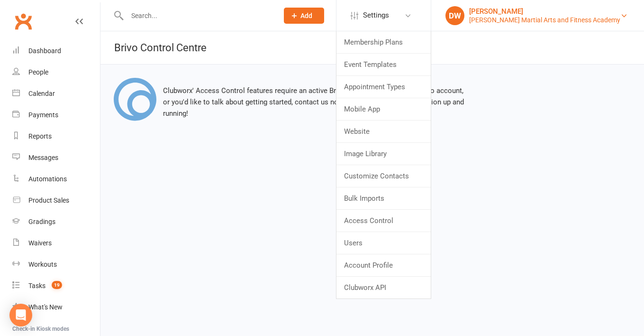  What do you see at coordinates (384, 288) in the screenshot?
I see `a: Clubworx API` at bounding box center [384, 288].